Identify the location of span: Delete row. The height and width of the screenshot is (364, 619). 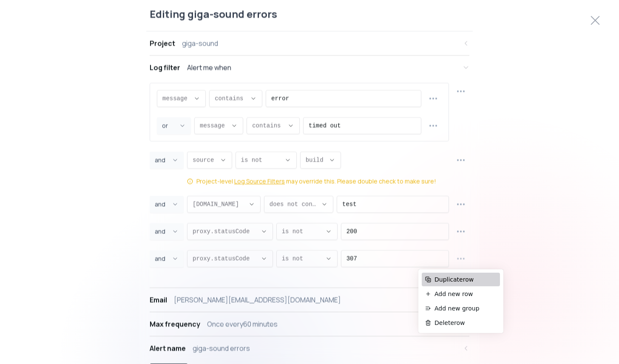
(465, 323).